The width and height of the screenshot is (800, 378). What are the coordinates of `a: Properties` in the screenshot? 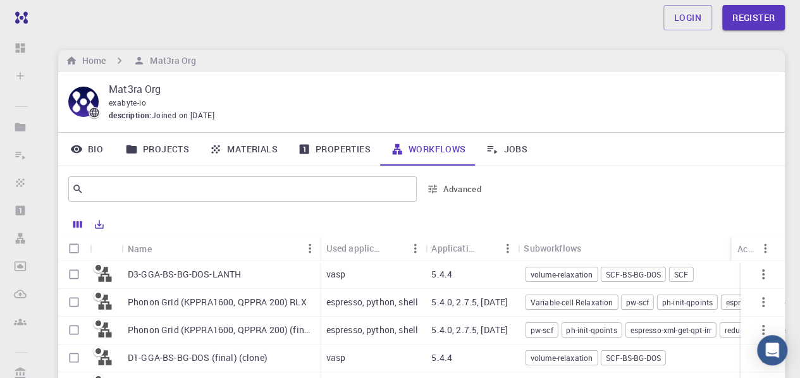 It's located at (334, 149).